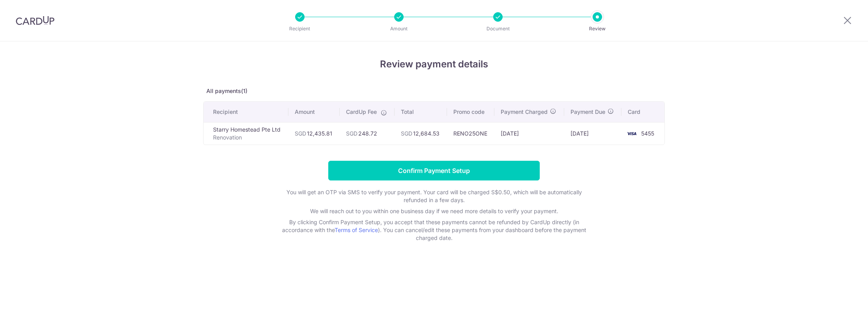  Describe the element at coordinates (434, 211) in the screenshot. I see `p: We will reach out to you within one business day if we need more details to verify your payment.` at that location.